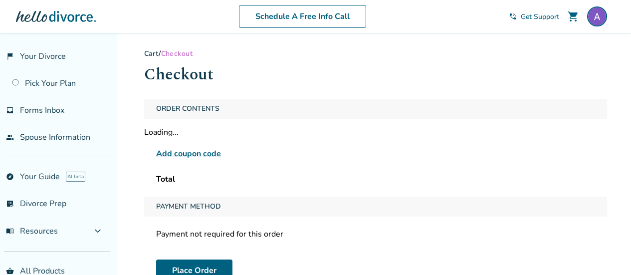 This screenshot has width=631, height=275. Describe the element at coordinates (375, 234) in the screenshot. I see `div: Payment not required for this order` at that location.